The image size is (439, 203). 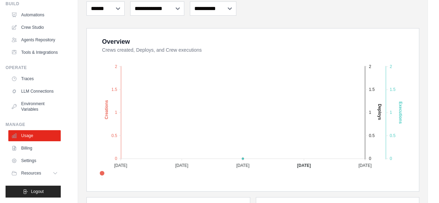 What do you see at coordinates (34, 40) in the screenshot?
I see `a: Agents Repository` at bounding box center [34, 40].